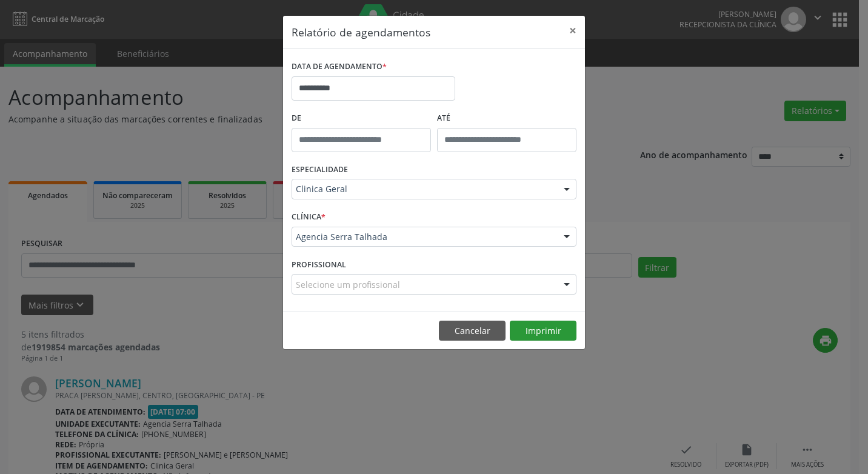  What do you see at coordinates (507, 118) in the screenshot?
I see `label: ATÉ` at bounding box center [507, 118].